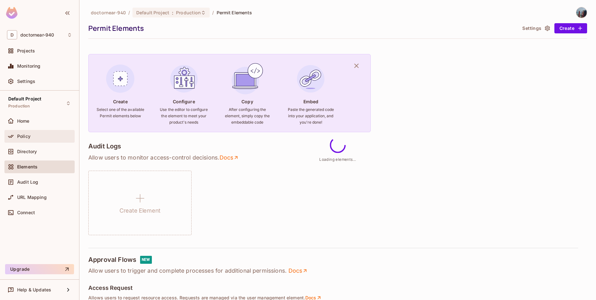  I want to click on h4: Approval Flows, so click(112, 260).